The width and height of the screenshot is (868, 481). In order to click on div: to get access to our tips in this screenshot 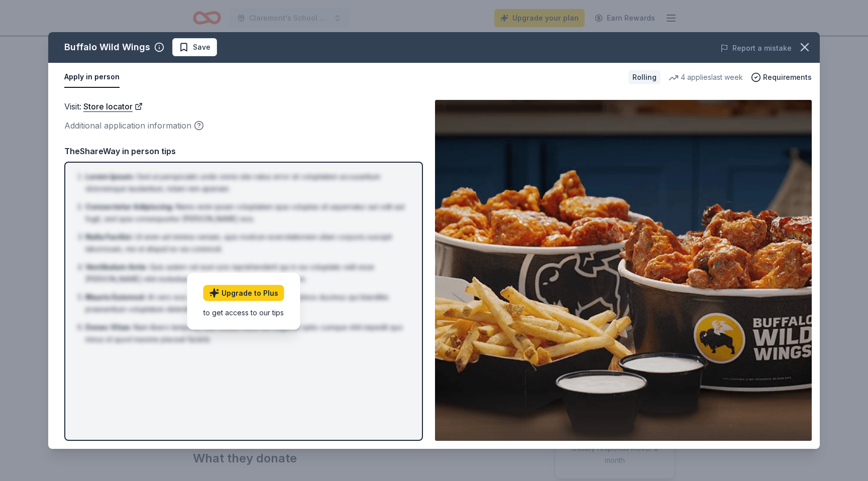, I will do `click(244, 312)`.